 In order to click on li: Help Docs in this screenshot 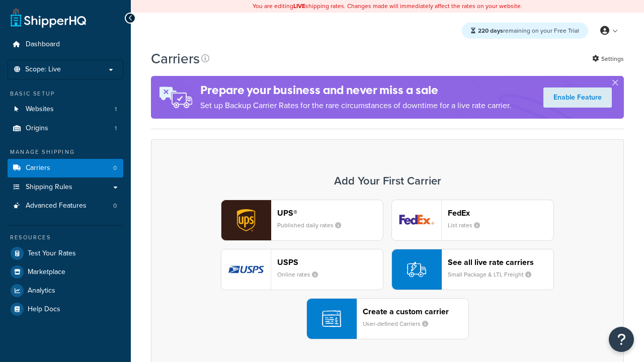, I will do `click(66, 309)`.